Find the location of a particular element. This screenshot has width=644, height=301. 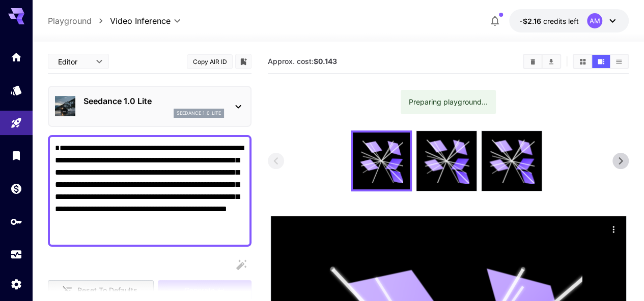

button: Show media in list view is located at coordinates (618, 62).